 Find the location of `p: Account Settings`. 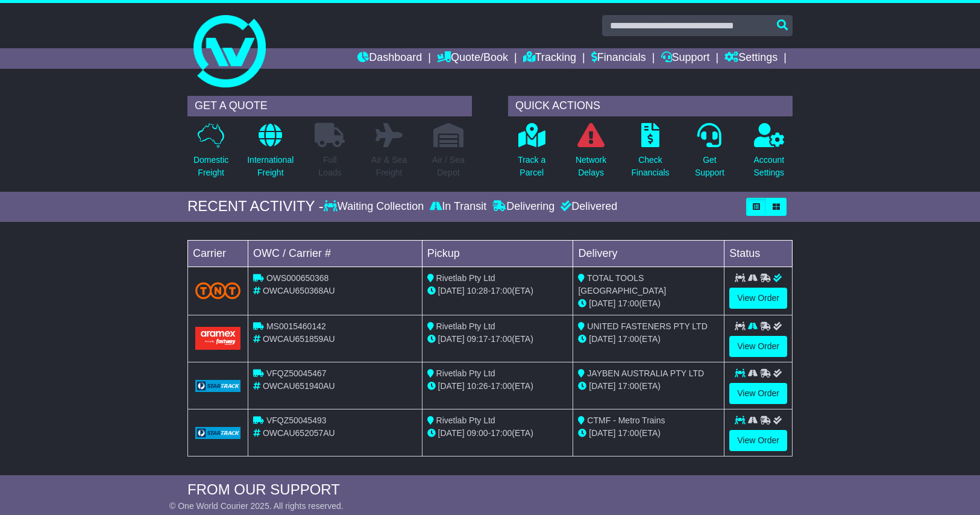

p: Account Settings is located at coordinates (769, 167).